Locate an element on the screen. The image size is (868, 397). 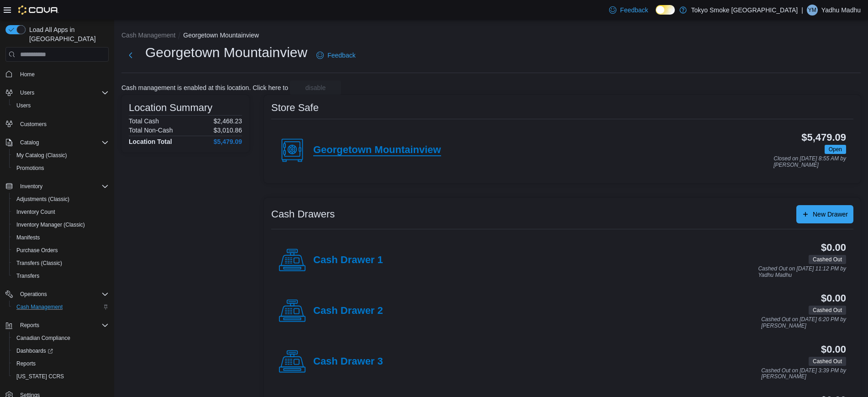
h4: $5,479.09 is located at coordinates (228, 142).